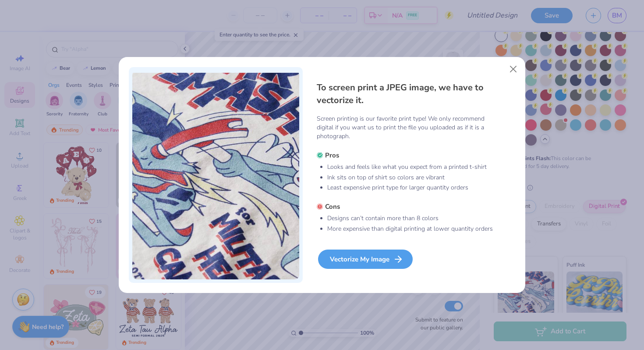  Describe the element at coordinates (405, 128) in the screenshot. I see `p: Screen printing is our favorite print type! We only recommend digital if you want us to print the...` at that location.